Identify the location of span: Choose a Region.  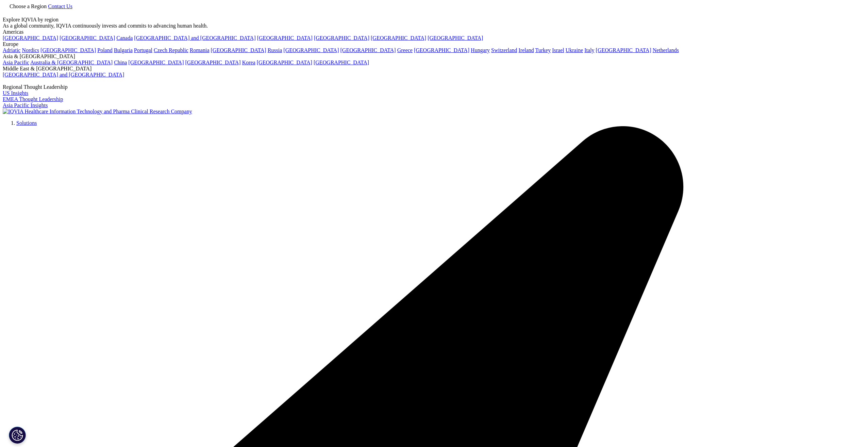
(28, 6).